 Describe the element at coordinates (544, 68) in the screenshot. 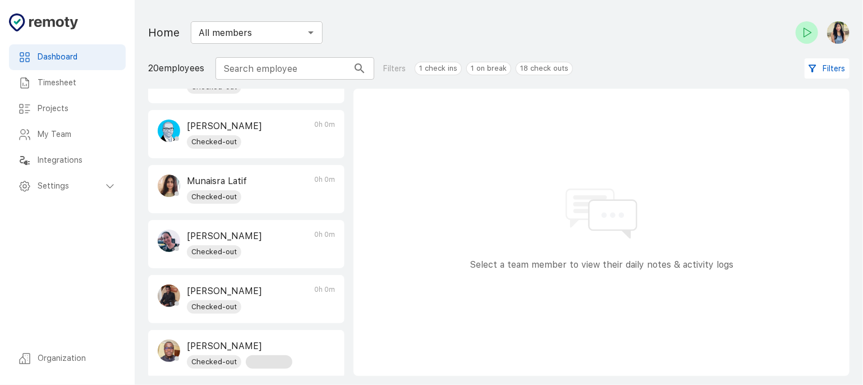

I see `div: 18 check outs` at that location.